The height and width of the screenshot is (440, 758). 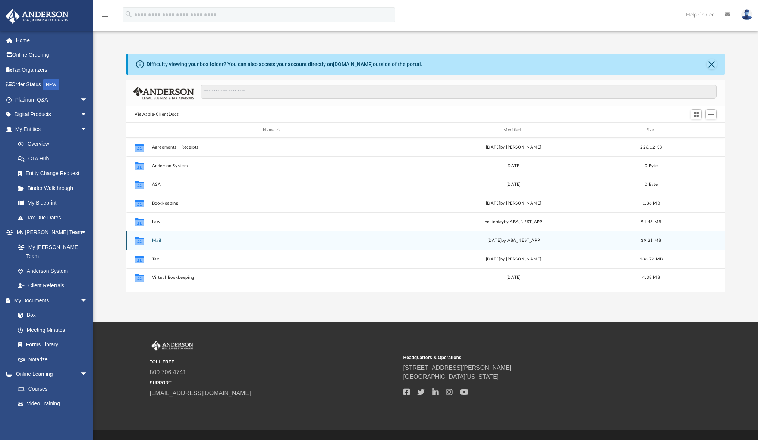 I want to click on a: Meeting Minutes, so click(x=53, y=330).